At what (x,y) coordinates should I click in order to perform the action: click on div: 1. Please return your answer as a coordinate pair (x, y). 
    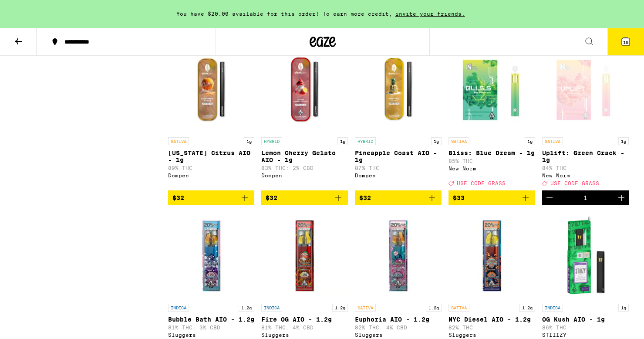
    Looking at the image, I should click on (586, 198).